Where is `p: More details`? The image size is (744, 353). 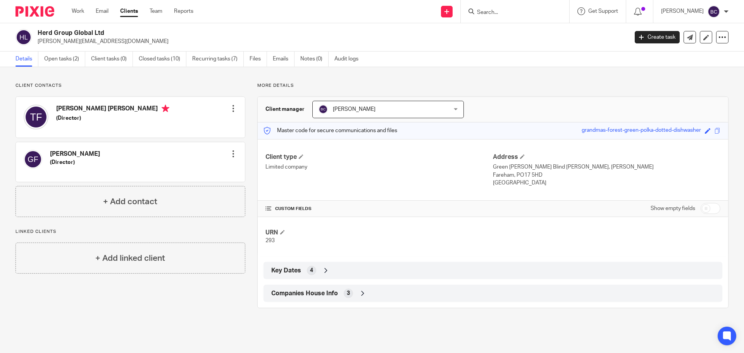
p: More details is located at coordinates (493, 86).